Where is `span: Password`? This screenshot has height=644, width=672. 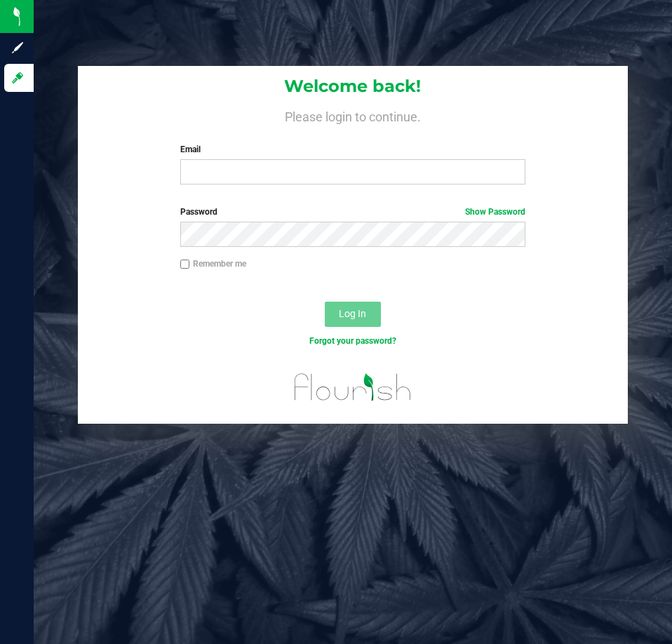 span: Password is located at coordinates (198, 212).